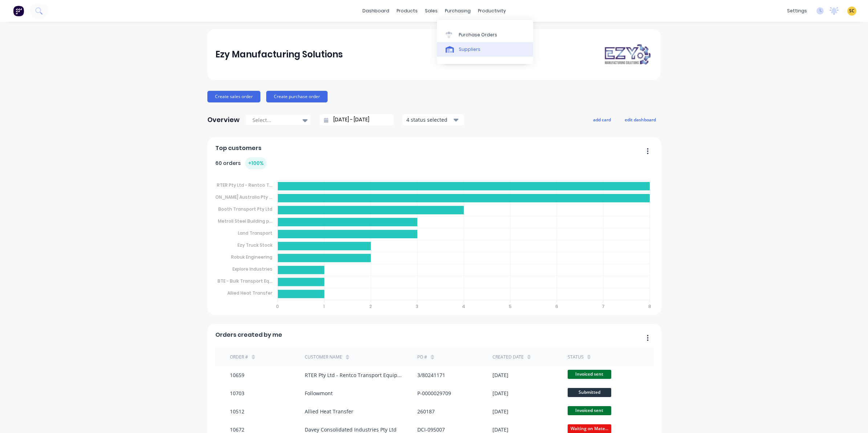 The width and height of the screenshot is (868, 433). Describe the element at coordinates (251, 256) in the screenshot. I see `tspan: Robuk Engineering` at that location.